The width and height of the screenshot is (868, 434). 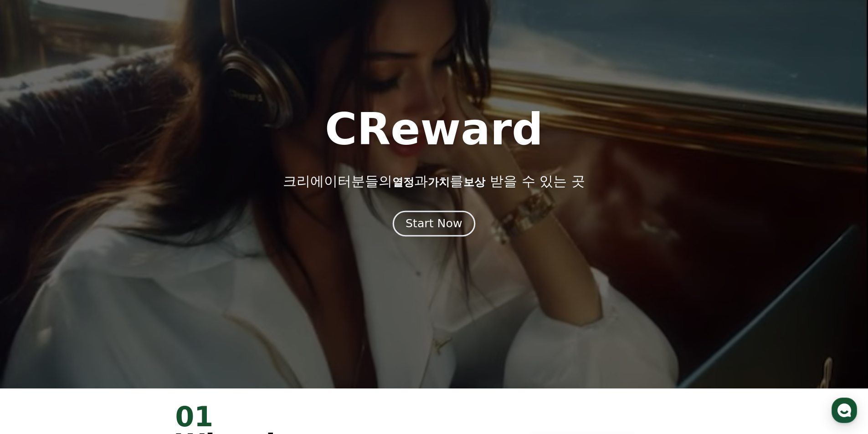 What do you see at coordinates (31, 300) in the screenshot?
I see `a: 홈` at bounding box center [31, 300].